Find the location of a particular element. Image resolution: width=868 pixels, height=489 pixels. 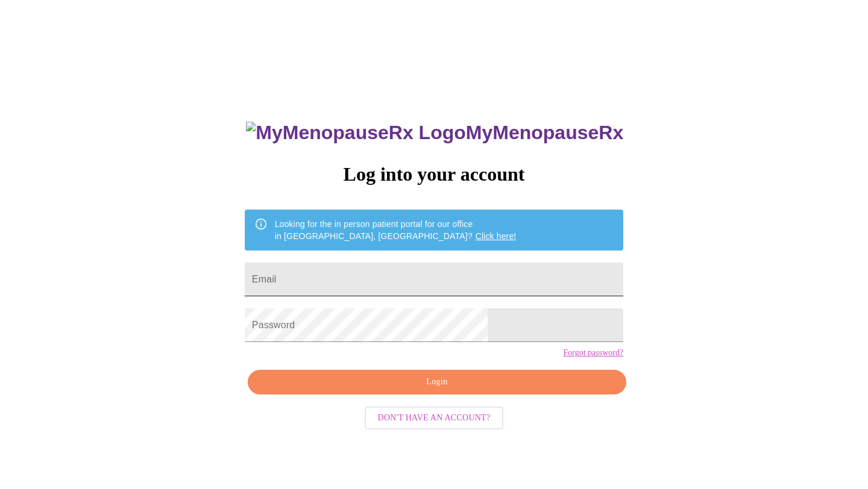

a: Don't have an account? is located at coordinates (434, 417).